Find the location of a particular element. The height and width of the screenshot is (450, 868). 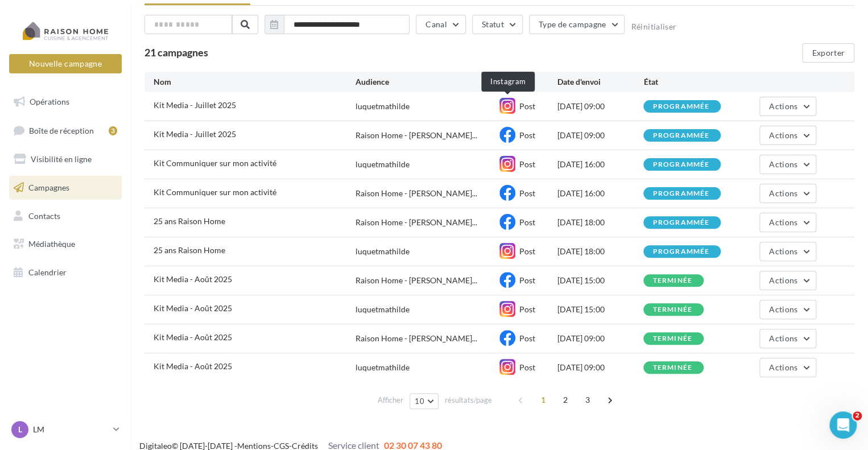

button: 10 is located at coordinates (424, 401).